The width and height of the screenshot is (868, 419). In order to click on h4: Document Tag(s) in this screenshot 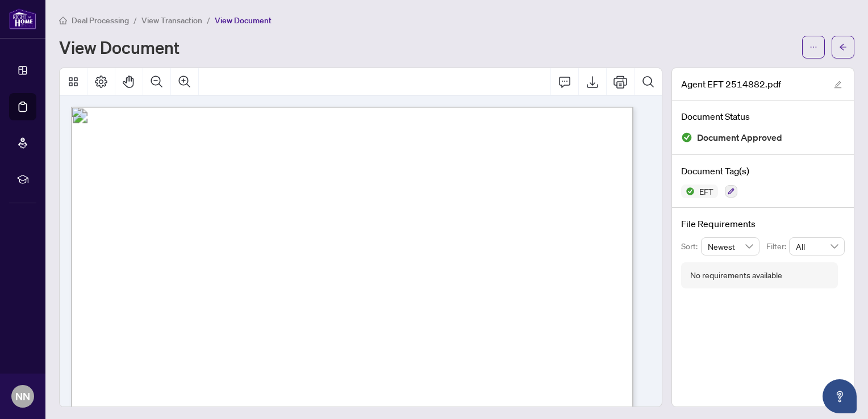, I will do `click(763, 171)`.